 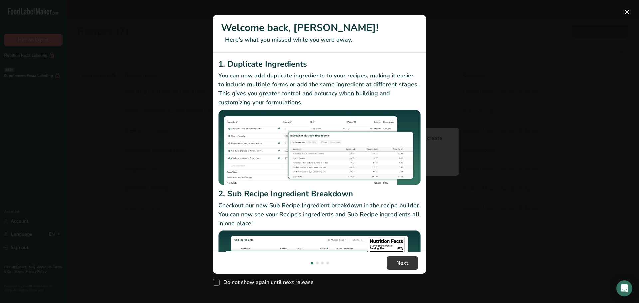 I want to click on h2: 1. Duplicate Ingredients, so click(x=320, y=64).